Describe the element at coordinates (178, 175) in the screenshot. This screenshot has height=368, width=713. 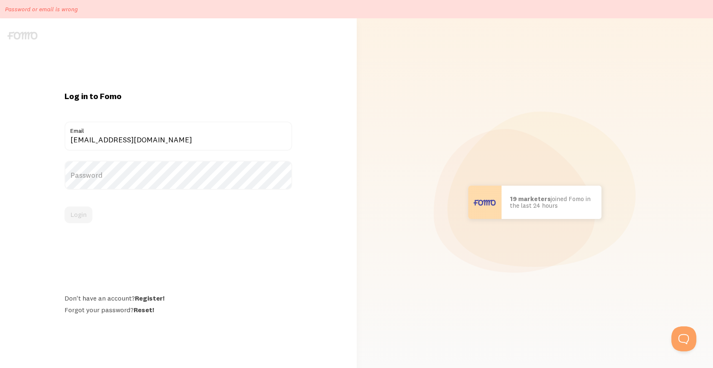
I see `label: Password` at that location.